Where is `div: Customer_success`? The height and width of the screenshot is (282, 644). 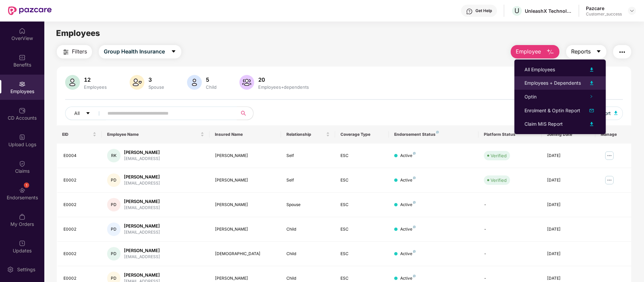
div: Customer_success is located at coordinates (604, 14).